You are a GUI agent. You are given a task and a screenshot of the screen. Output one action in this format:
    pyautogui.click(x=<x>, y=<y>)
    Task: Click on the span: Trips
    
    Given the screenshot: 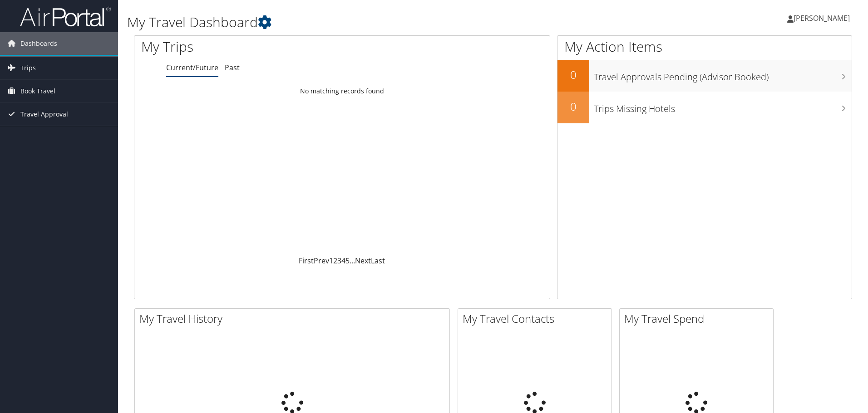 What is the action you would take?
    pyautogui.click(x=28, y=68)
    